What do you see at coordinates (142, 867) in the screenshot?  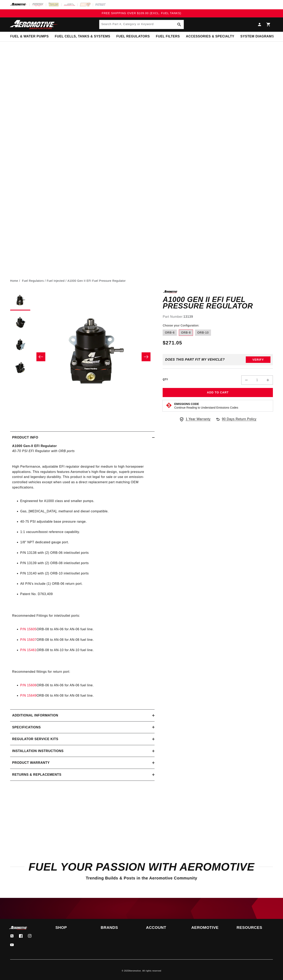 I see `h2: Fuel Your Passion with Aeromotive` at bounding box center [142, 867].